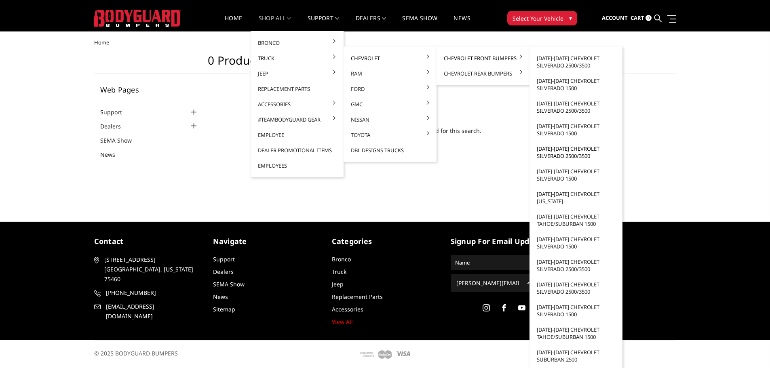  Describe the element at coordinates (483, 58) in the screenshot. I see `a: Chevrolet Front Bumpers` at that location.